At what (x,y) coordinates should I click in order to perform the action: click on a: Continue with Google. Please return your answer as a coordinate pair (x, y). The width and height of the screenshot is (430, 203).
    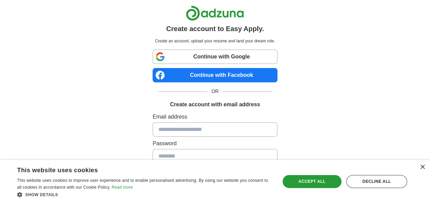
    Looking at the image, I should click on (215, 57).